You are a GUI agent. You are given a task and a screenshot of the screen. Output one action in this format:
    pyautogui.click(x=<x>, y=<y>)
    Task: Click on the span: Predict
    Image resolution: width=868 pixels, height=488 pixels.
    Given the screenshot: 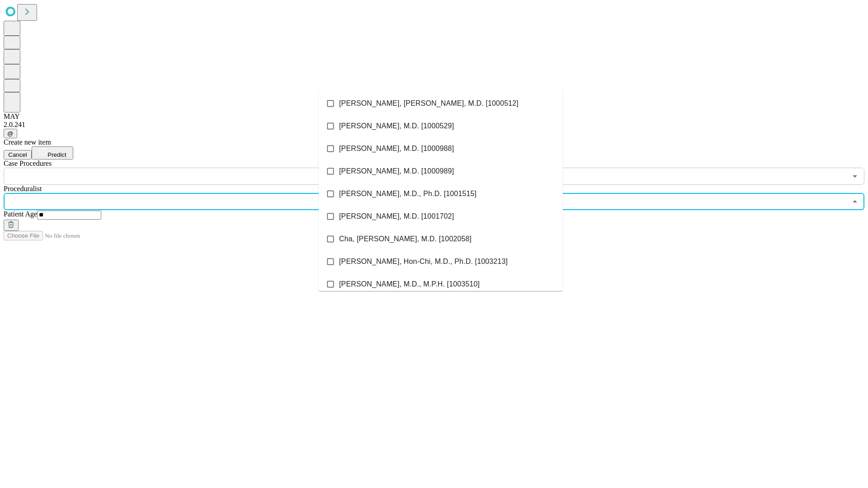 What is the action you would take?
    pyautogui.click(x=56, y=154)
    